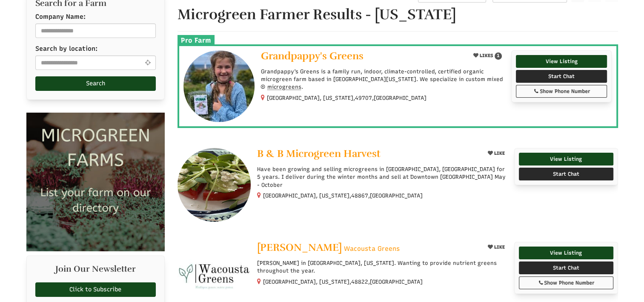 The width and height of the screenshot is (644, 302). What do you see at coordinates (383, 79) in the screenshot?
I see `p: Grandpappy's Greens is a family run, indoor, climate-controlled, certified organic microgreen far...` at bounding box center [383, 79].